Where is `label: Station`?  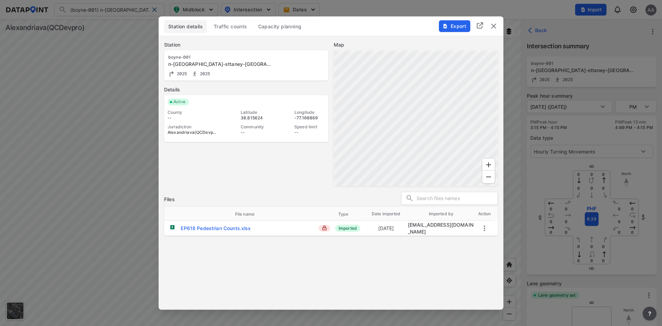 label: Station is located at coordinates (246, 45).